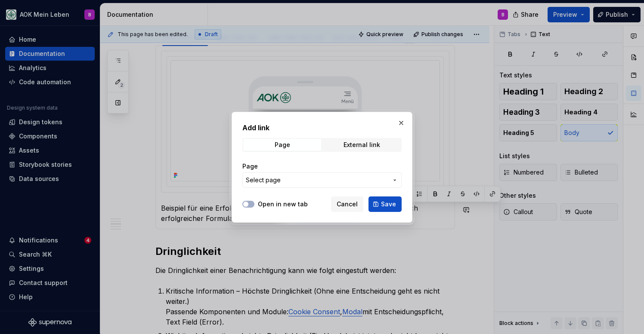 The height and width of the screenshot is (334, 644). What do you see at coordinates (322, 128) in the screenshot?
I see `h2: Add link` at bounding box center [322, 128].